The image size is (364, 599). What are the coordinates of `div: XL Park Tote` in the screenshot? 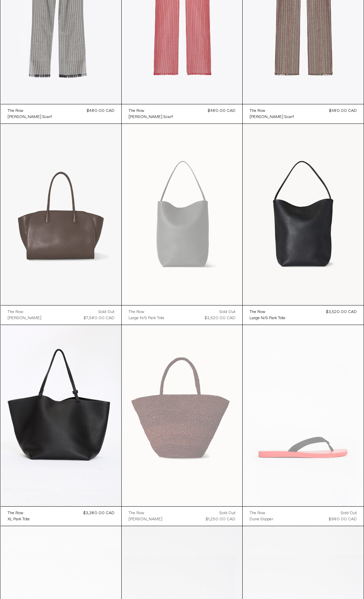 It's located at (18, 519).